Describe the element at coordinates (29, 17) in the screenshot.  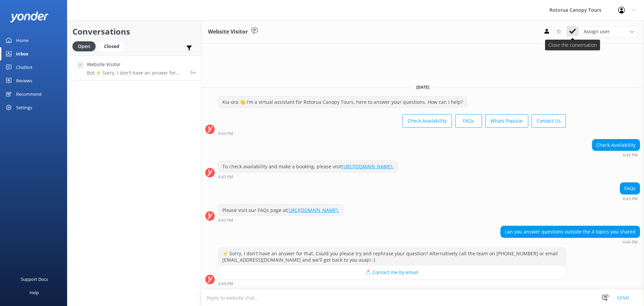
I see `img: yonder-white-logo.png` at that location.